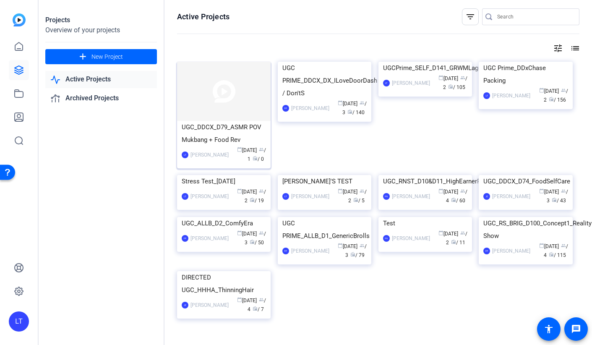 The width and height of the screenshot is (592, 345). What do you see at coordinates (574, 48) in the screenshot?
I see `mat-icon: list` at bounding box center [574, 48].